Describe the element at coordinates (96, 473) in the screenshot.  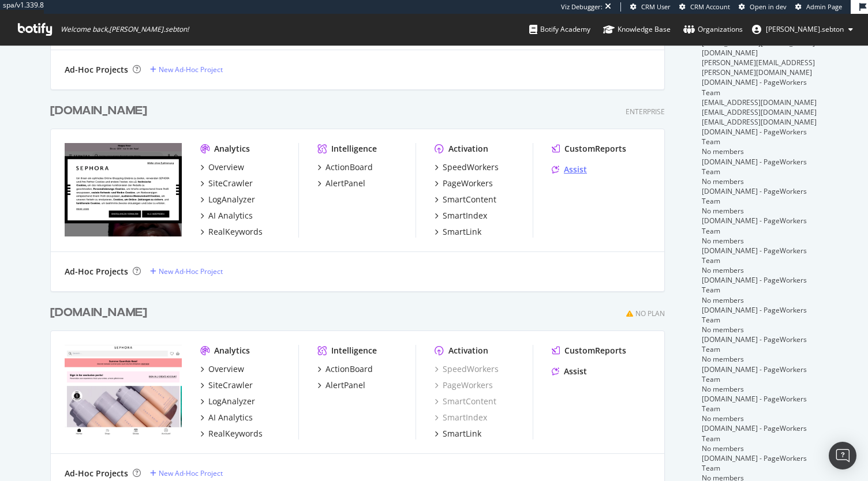
I see `div: Ad-Hoc Projects` at that location.